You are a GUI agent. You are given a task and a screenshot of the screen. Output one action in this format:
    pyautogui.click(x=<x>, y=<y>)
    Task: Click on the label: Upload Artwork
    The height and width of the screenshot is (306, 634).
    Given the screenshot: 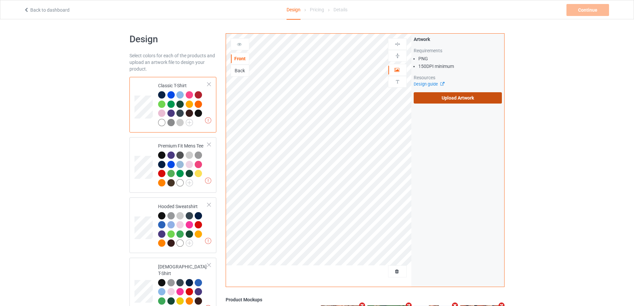 What is the action you would take?
    pyautogui.click(x=458, y=98)
    